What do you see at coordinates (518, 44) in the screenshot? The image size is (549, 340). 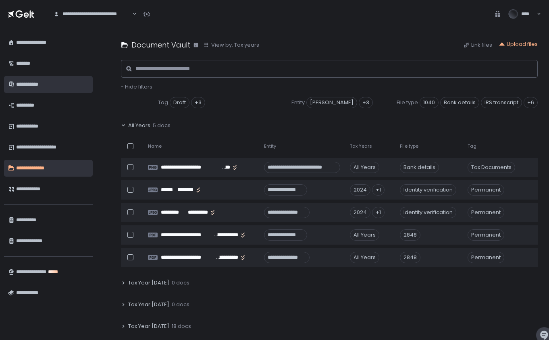 I see `div: Upload files` at bounding box center [518, 44].